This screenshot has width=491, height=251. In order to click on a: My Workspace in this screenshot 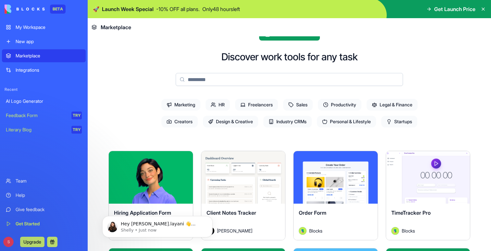, I will do `click(44, 27)`.